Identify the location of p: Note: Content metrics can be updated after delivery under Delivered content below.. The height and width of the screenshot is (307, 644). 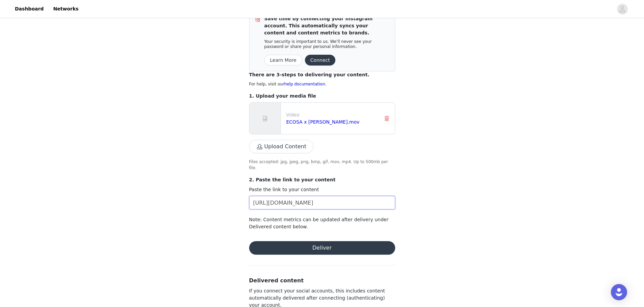
(322, 223).